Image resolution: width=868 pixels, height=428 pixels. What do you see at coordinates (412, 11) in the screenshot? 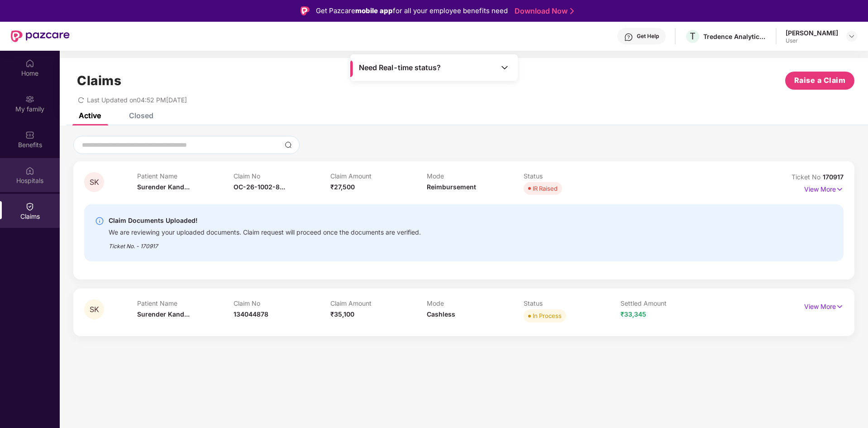
I see `div: Get Pazcare for all your employee benefits need` at bounding box center [412, 11].